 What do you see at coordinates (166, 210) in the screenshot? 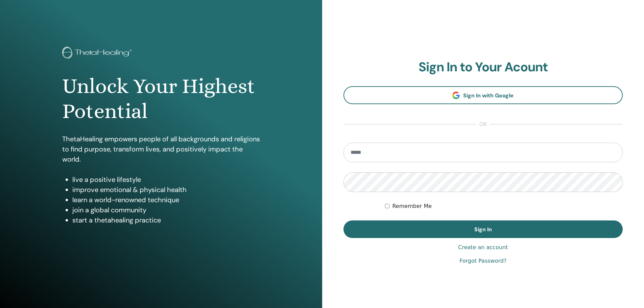
I see `li: join a global community` at bounding box center [166, 210].